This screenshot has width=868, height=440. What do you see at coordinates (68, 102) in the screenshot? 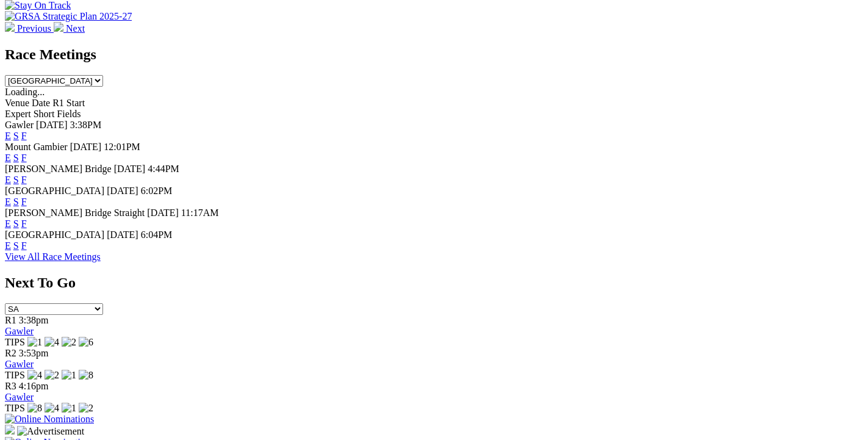
I see `span: R1 Start` at bounding box center [68, 102].